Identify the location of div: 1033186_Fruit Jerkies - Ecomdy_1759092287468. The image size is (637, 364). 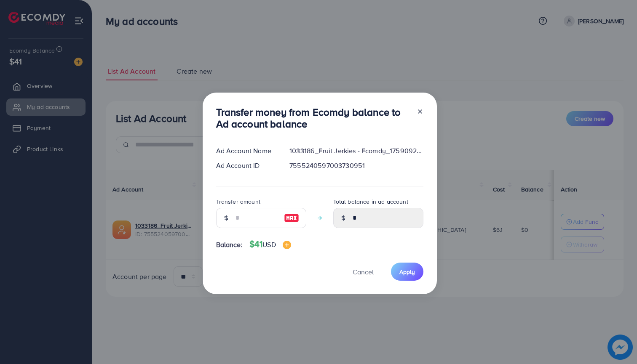
(356, 151).